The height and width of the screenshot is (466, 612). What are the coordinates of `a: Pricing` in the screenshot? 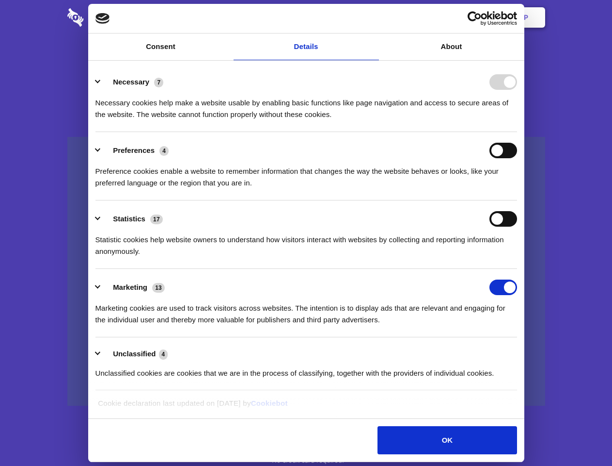 It's located at (305, 17).